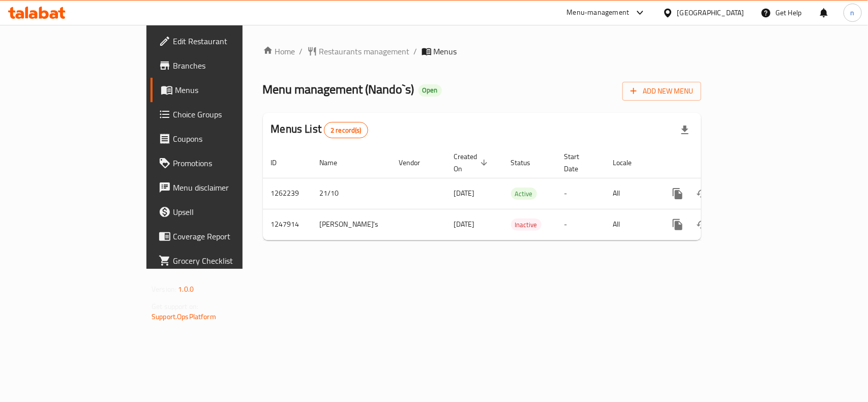 Image resolution: width=868 pixels, height=402 pixels. I want to click on div: Total records count, so click(346, 130).